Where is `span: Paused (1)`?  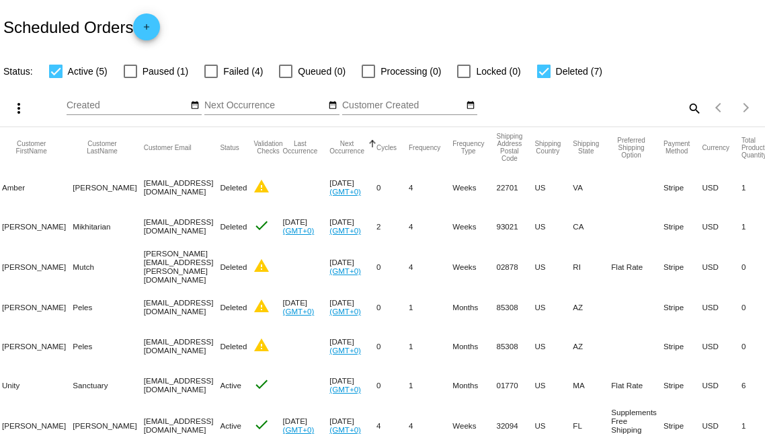 span: Paused (1) is located at coordinates (165, 71).